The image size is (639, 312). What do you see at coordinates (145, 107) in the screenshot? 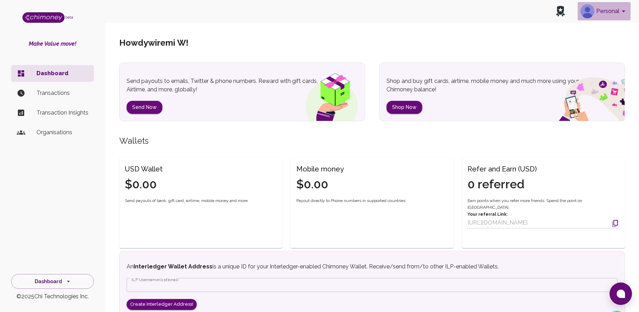
I see `button: Send Now` at bounding box center [145, 107].